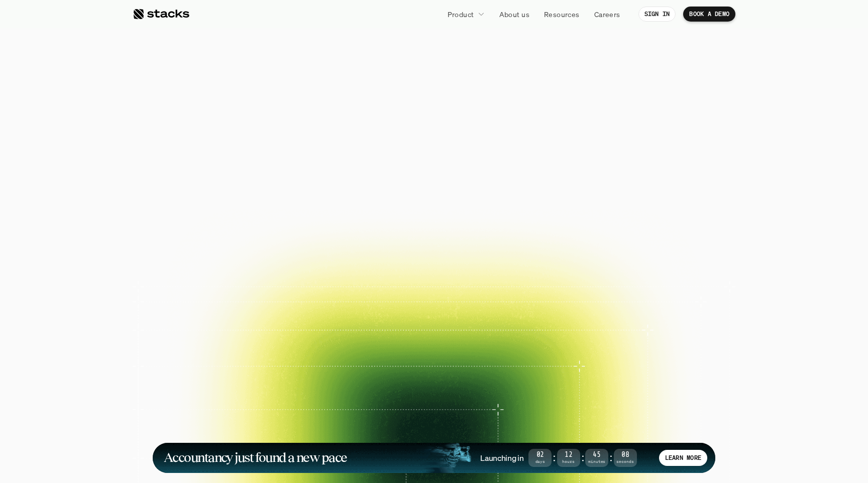 The width and height of the screenshot is (868, 483). What do you see at coordinates (626, 455) in the screenshot?
I see `span: 08` at bounding box center [626, 455].